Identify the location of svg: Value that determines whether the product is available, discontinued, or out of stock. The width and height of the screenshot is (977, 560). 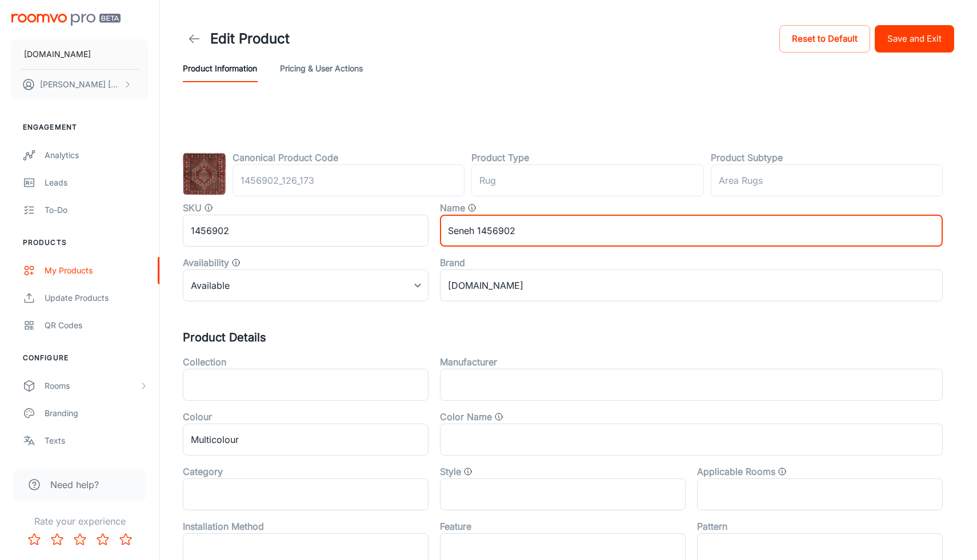
(236, 262).